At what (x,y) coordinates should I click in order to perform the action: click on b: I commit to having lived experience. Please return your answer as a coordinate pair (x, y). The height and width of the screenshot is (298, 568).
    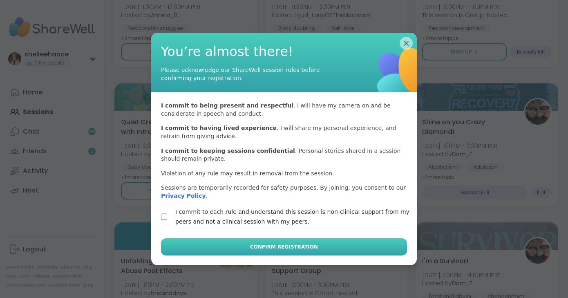
    Looking at the image, I should click on (218, 128).